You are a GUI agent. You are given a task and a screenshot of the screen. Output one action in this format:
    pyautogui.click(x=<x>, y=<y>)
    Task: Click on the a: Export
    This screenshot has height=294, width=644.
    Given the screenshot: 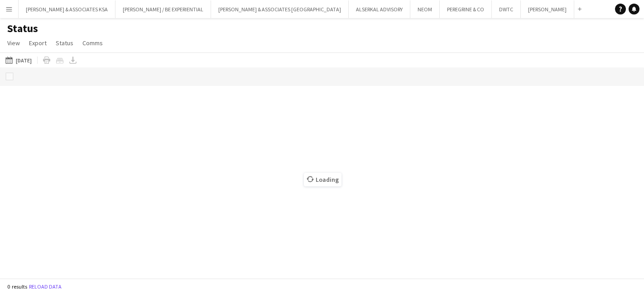 What is the action you would take?
    pyautogui.click(x=38, y=43)
    